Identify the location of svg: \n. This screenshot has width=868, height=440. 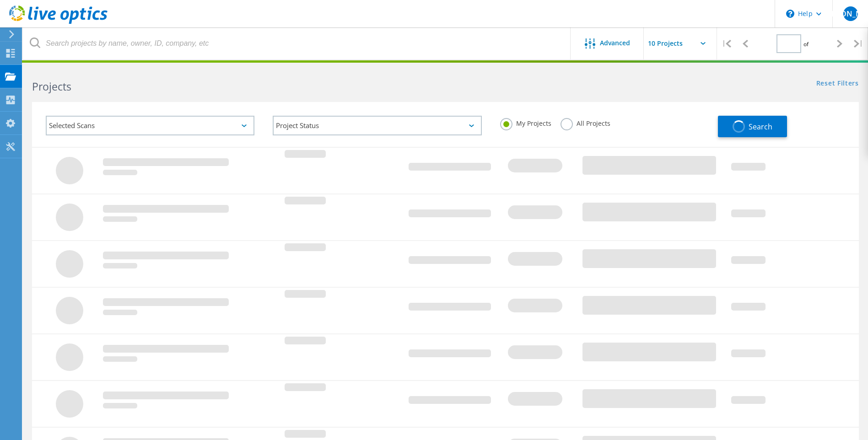
(790, 13).